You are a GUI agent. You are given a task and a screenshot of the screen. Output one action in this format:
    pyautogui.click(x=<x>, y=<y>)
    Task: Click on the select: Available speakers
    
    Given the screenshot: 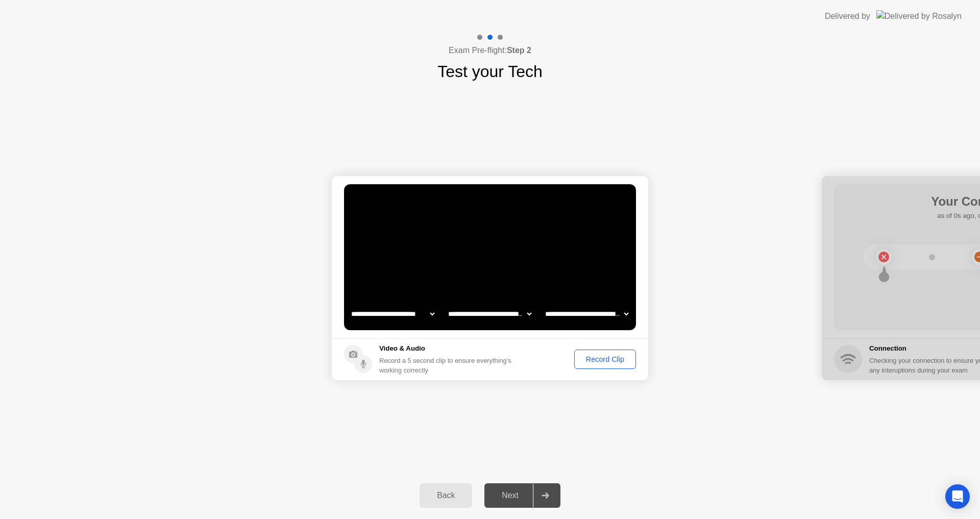 What is the action you would take?
    pyautogui.click(x=489, y=314)
    